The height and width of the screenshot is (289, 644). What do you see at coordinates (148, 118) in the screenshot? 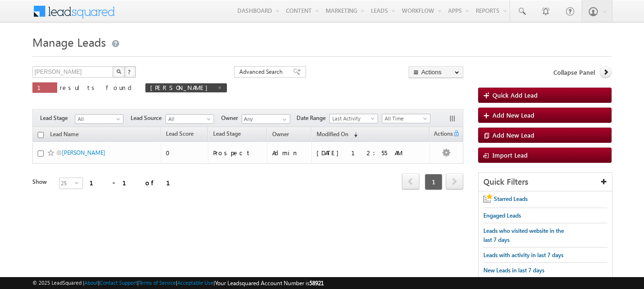
I see `span: Lead Source` at bounding box center [148, 118].